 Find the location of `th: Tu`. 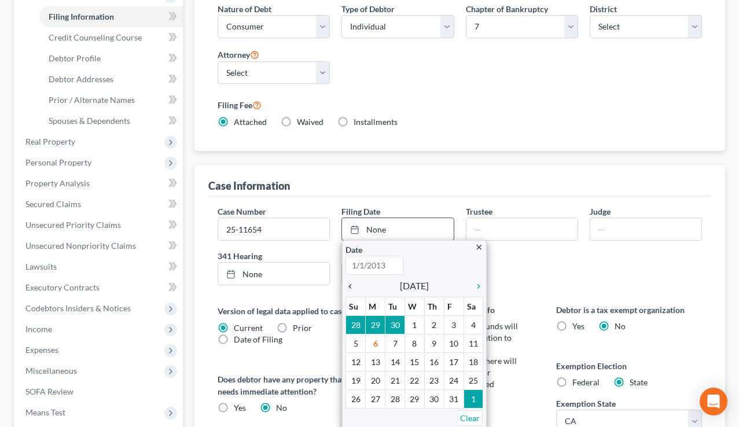

th: Tu is located at coordinates (395, 307).